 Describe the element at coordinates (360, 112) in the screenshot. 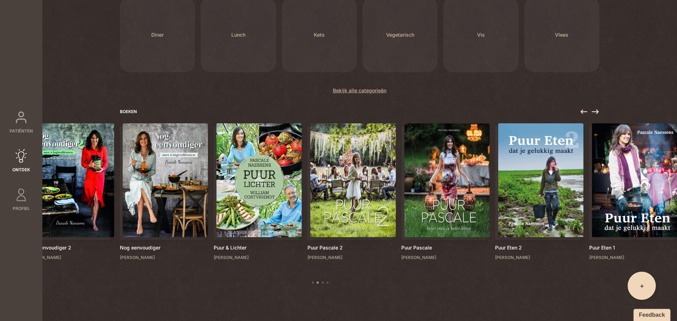

I see `h2: Boeken` at that location.